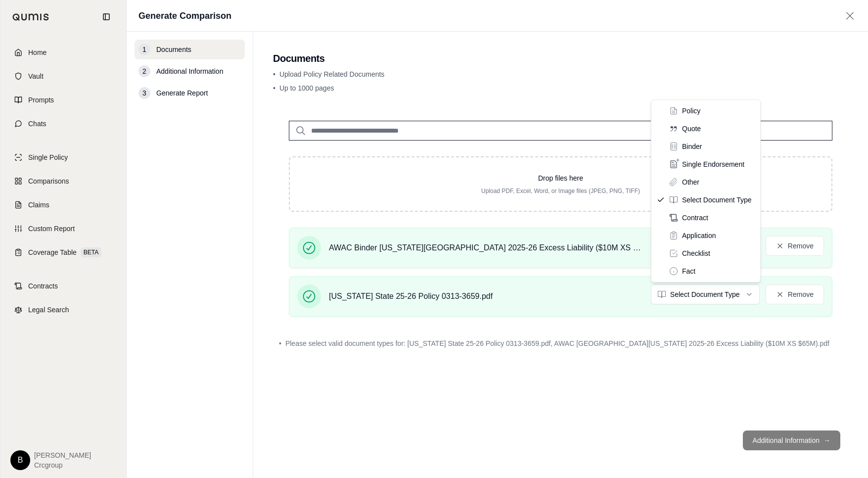  Describe the element at coordinates (717, 200) in the screenshot. I see `span: Select Document Type` at that location.